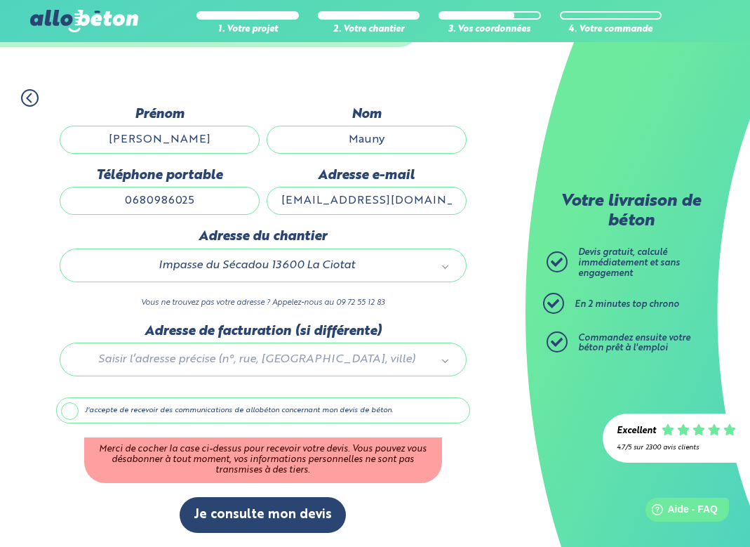 Image resolution: width=750 pixels, height=547 pixels. Describe the element at coordinates (366, 175) in the screenshot. I see `label: Adresse e-mail` at that location.